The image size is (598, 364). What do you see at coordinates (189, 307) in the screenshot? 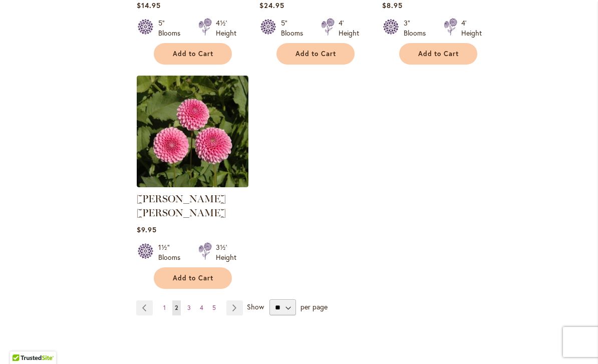
I see `span: 3` at bounding box center [189, 307].